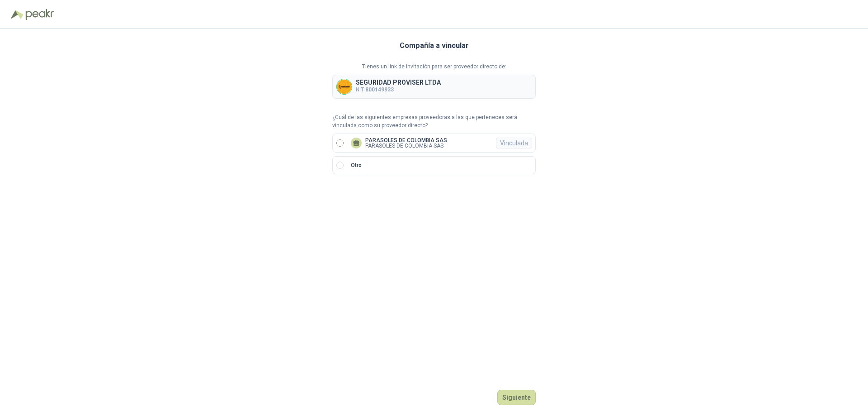  I want to click on div: Vinculada, so click(514, 143).